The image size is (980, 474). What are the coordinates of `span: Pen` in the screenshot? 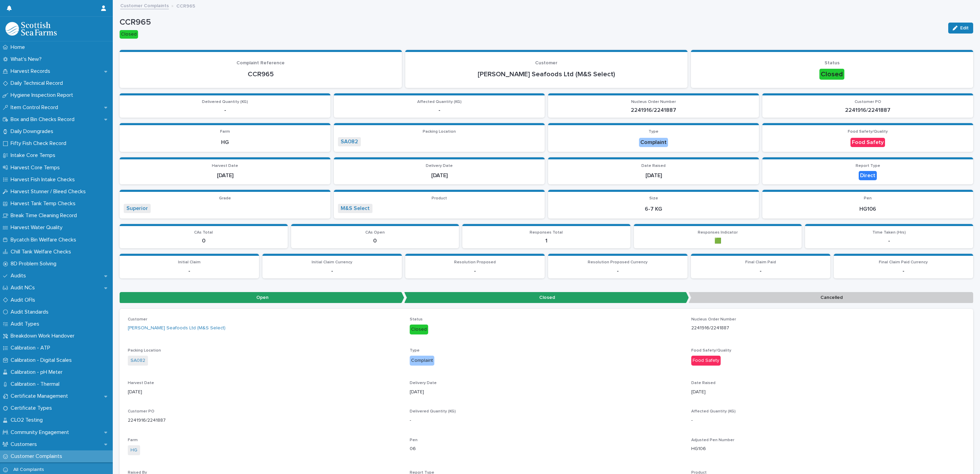 It's located at (413, 440).